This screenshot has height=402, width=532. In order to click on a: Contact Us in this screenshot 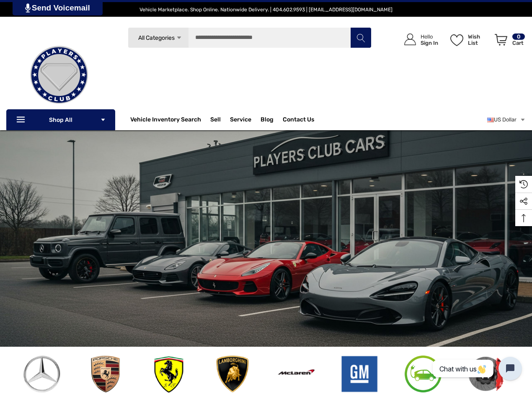, I will do `click(298, 121)`.